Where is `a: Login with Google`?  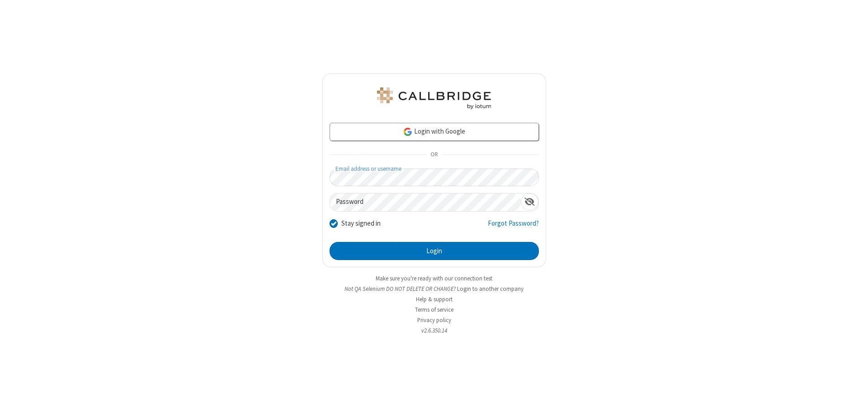
a: Login with Google is located at coordinates (434, 132).